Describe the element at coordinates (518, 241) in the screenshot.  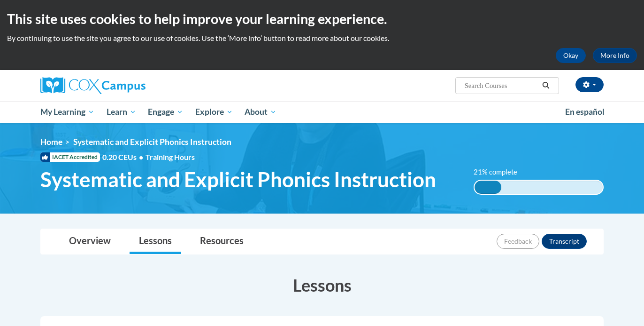
I see `button: Feedback` at that location.